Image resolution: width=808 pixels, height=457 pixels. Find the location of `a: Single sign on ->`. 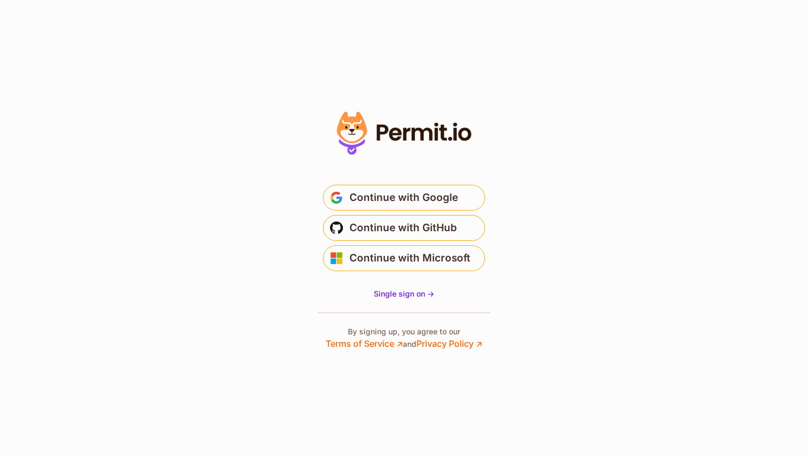

a: Single sign on -> is located at coordinates (404, 294).